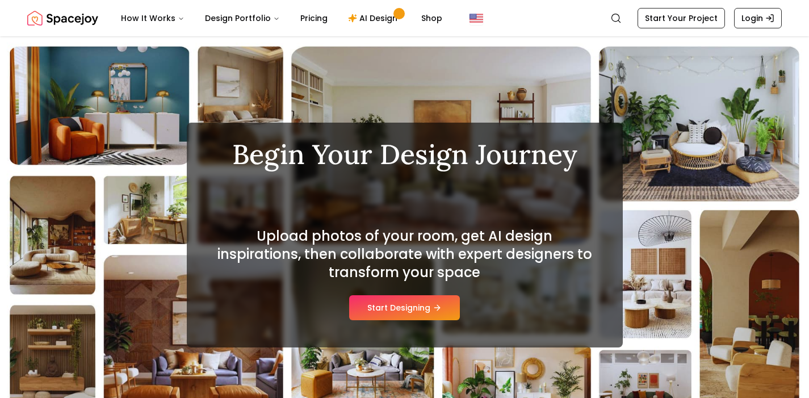  What do you see at coordinates (758, 18) in the screenshot?
I see `a: Login` at bounding box center [758, 18].